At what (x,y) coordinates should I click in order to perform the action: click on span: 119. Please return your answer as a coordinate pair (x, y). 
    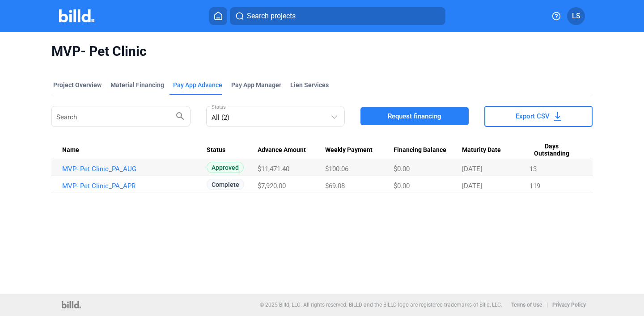
    Looking at the image, I should click on (535, 186).